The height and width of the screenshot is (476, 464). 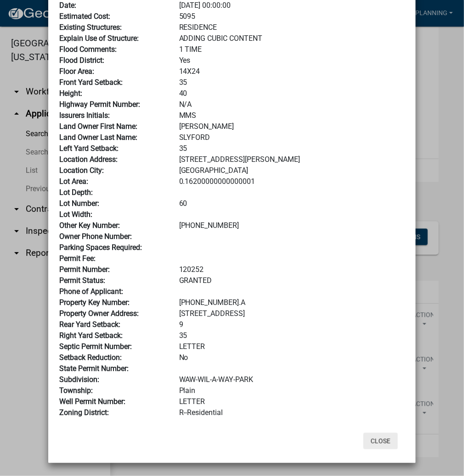 I want to click on b: Lot Area:, so click(x=74, y=181).